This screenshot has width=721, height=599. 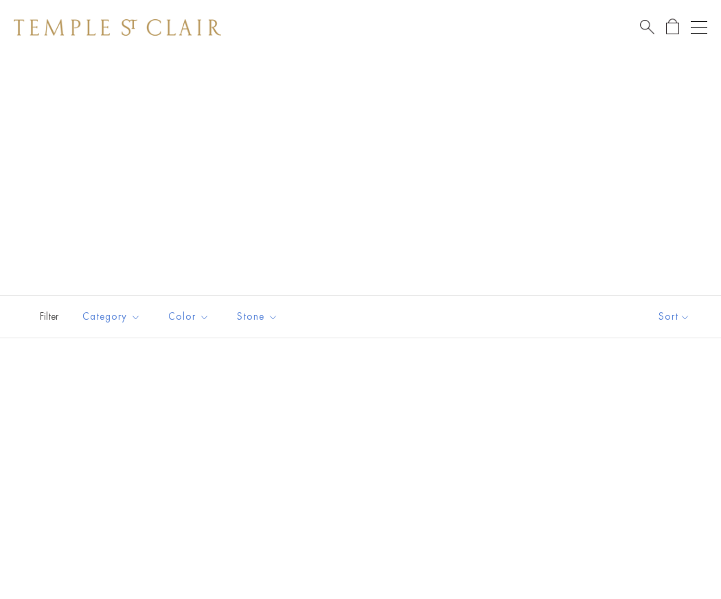 What do you see at coordinates (699, 27) in the screenshot?
I see `button: Open navigation` at bounding box center [699, 27].